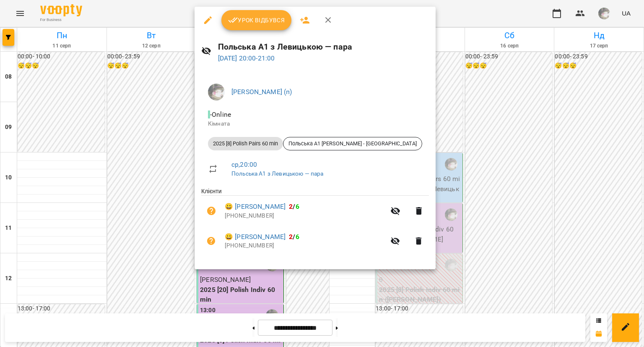 Image resolution: width=644 pixels, height=347 pixels. Describe the element at coordinates (256, 20) in the screenshot. I see `button: Урок відбувся` at that location.